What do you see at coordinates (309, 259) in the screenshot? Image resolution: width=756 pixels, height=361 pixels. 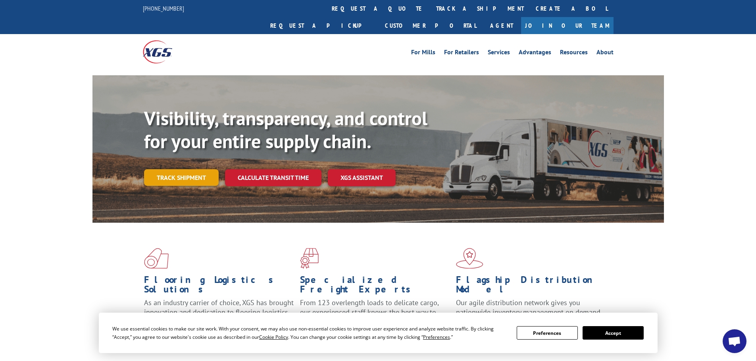 I see `img: xgs-icon-focused-on-flooring-red` at bounding box center [309, 259].